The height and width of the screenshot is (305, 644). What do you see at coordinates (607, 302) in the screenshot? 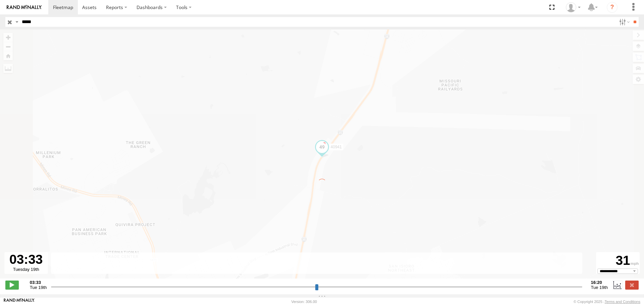
I see `div: © Copyright 2025 -` at bounding box center [607, 302].